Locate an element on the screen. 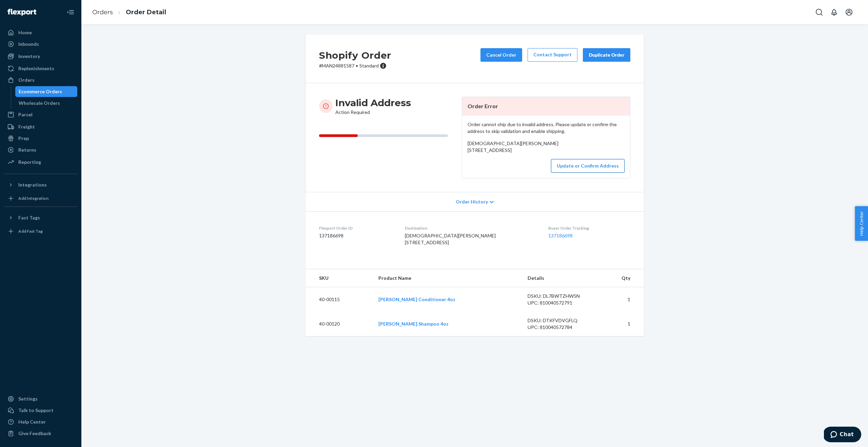 This screenshot has height=447, width=868. button: Help Center is located at coordinates (862, 224).